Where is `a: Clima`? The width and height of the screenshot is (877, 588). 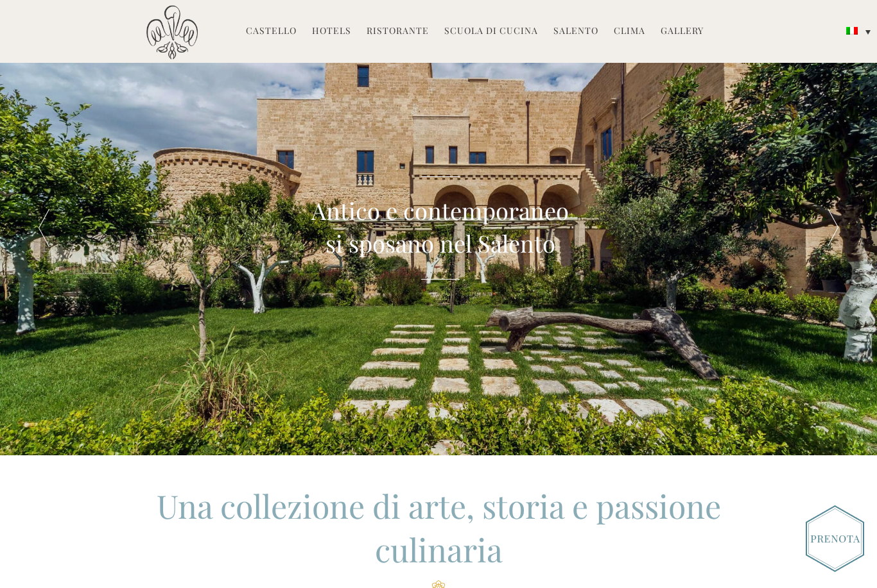
a: Clima is located at coordinates (629, 31).